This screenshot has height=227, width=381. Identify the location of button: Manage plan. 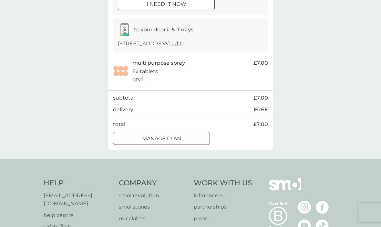
(161, 138).